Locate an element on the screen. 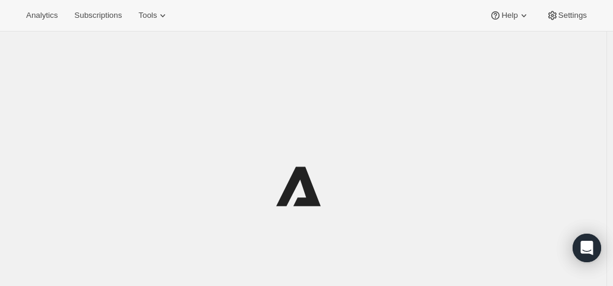 The image size is (613, 286). span: Tools is located at coordinates (147, 15).